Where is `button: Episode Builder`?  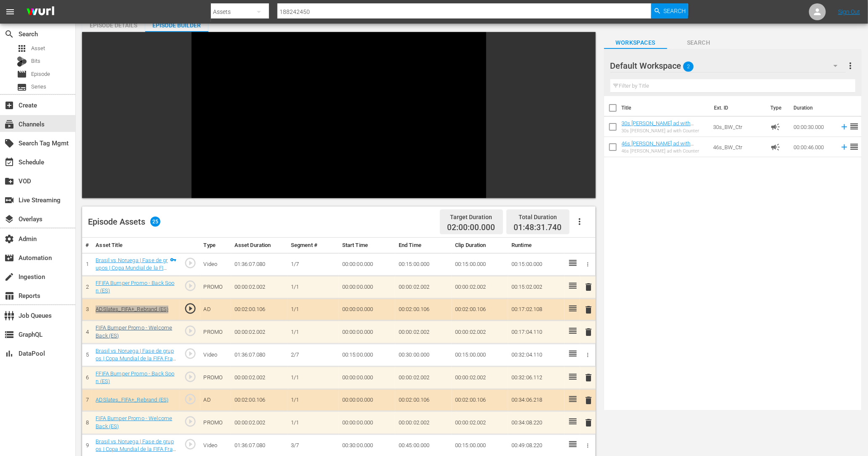 button: Episode Builder is located at coordinates (177, 24).